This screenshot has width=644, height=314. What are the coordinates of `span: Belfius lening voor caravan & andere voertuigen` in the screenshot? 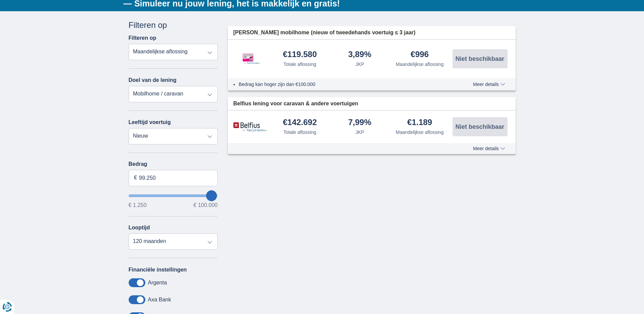 It's located at (296, 103).